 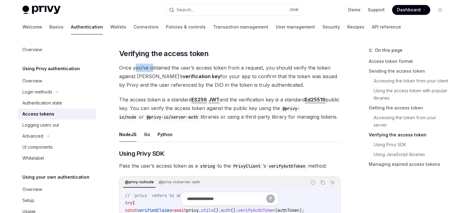 I want to click on img: light logo, so click(x=41, y=10).